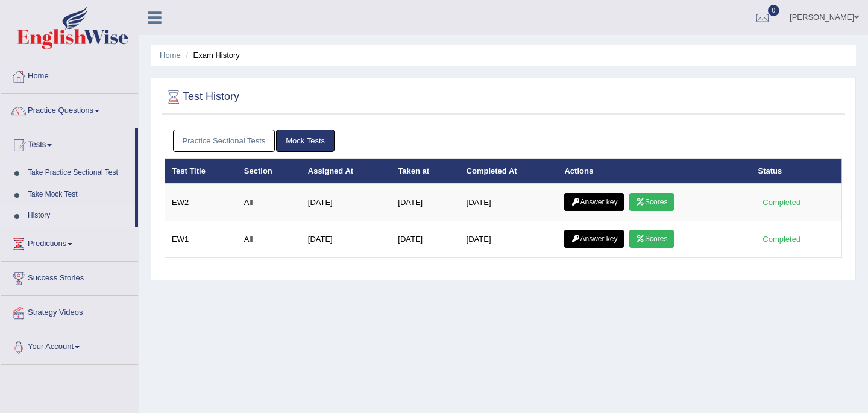 This screenshot has height=413, width=868. Describe the element at coordinates (78, 173) in the screenshot. I see `a: Take Practice Sectional Test` at that location.